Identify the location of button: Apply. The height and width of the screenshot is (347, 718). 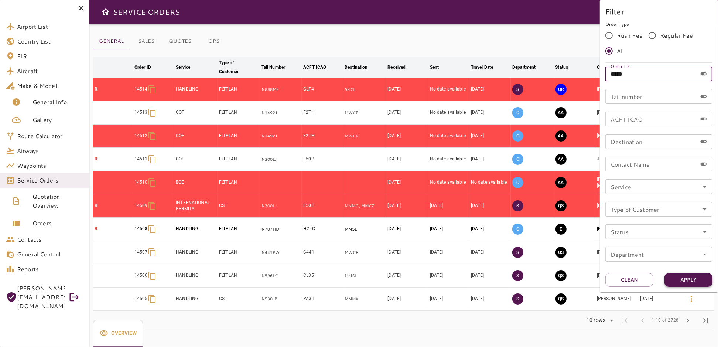
(688, 279).